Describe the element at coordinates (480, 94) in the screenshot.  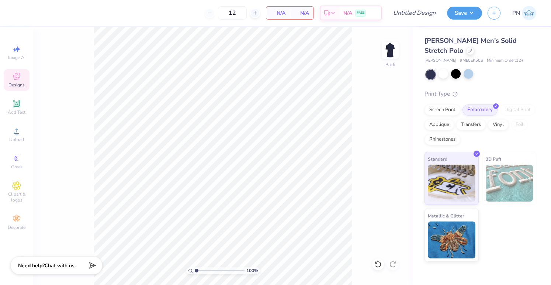
I see `div: Print Type` at that location.